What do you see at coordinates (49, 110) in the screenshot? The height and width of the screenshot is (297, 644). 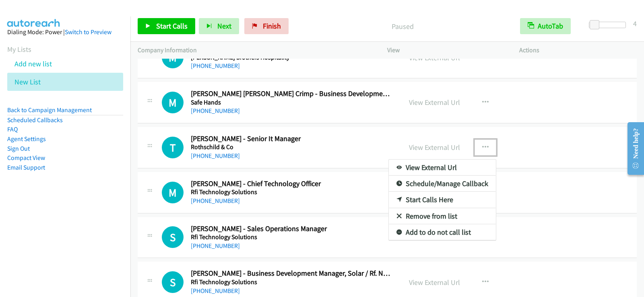 I see `a: Back to Campaign Management` at bounding box center [49, 110].